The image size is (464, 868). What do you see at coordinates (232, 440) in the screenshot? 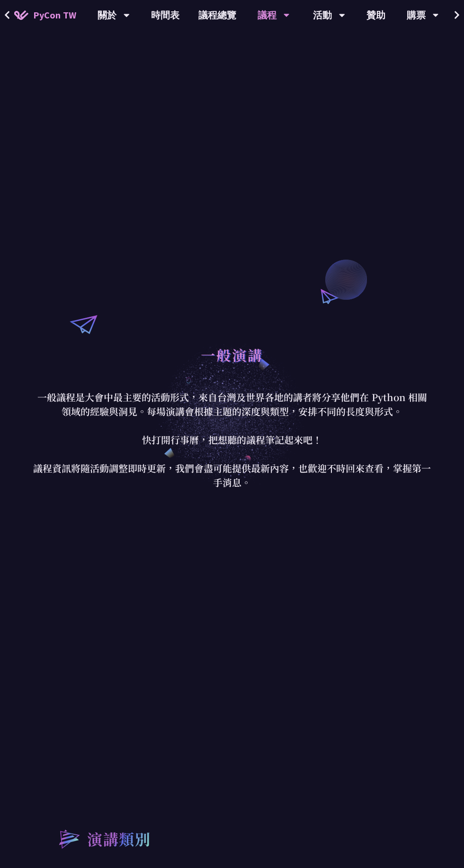
I see `p: 一般議程是大會中最主要的活動形式，來自台灣及世界各地的講者將分享他們在 Python 相關領域的經驗與洞見。每場演講會根據主題的深度與類型，安排不同的長度與形式。 快打開行事曆，把想聽的議程筆記...` at bounding box center [232, 440].